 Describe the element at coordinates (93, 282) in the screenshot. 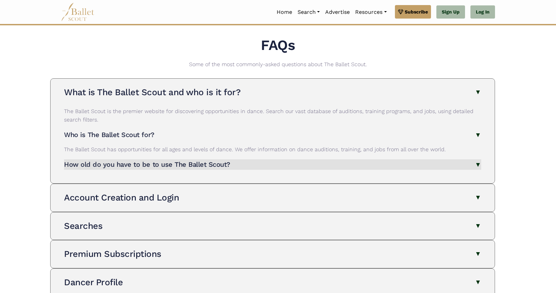

I see `h3: Dancer Profile` at that location.